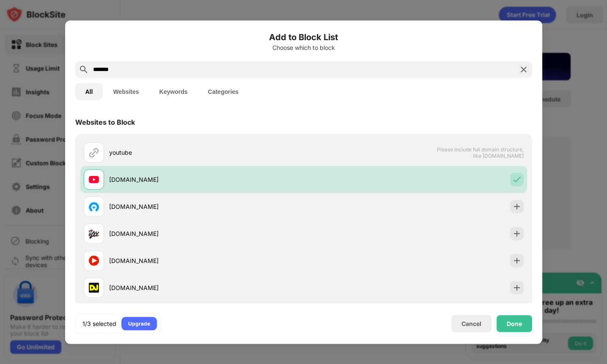 The width and height of the screenshot is (607, 364). Describe the element at coordinates (173, 91) in the screenshot. I see `button: Keywords` at that location.